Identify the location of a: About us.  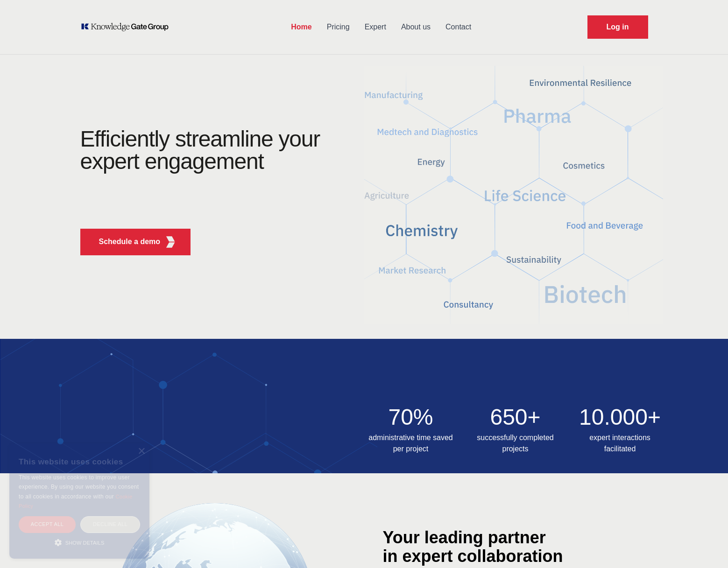
(415, 27).